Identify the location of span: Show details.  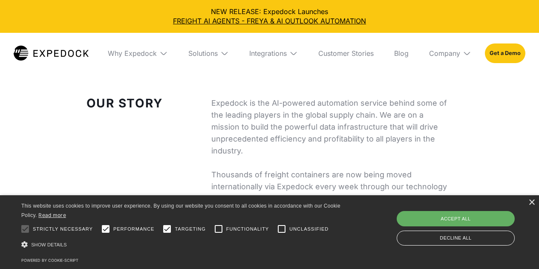
(49, 244).